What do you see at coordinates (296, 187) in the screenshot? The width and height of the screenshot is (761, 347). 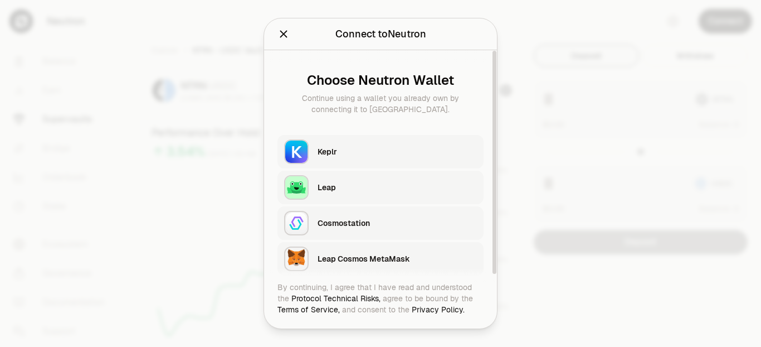 I see `img: Leap` at bounding box center [296, 187].